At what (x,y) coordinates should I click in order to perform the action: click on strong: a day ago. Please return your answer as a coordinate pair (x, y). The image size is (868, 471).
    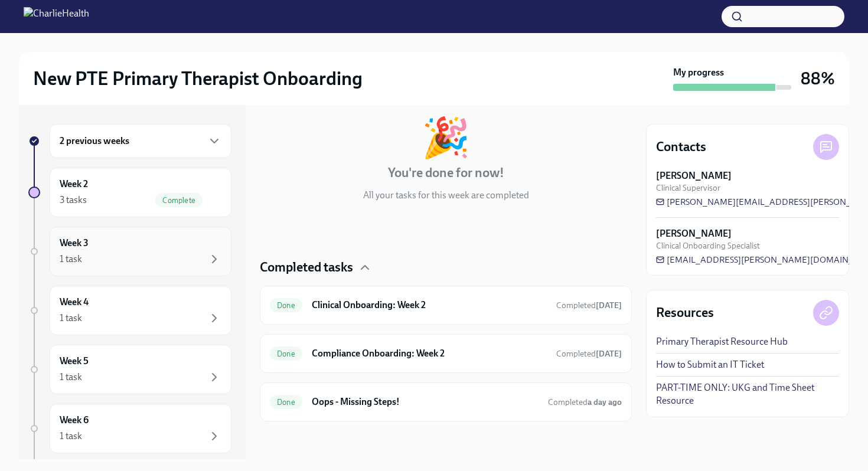
    Looking at the image, I should click on (604, 402).